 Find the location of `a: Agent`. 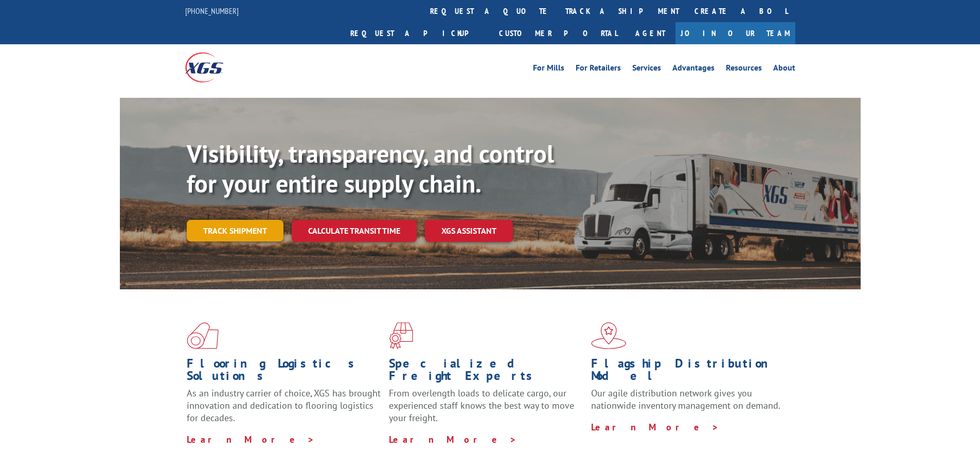

a: Agent is located at coordinates (651, 33).